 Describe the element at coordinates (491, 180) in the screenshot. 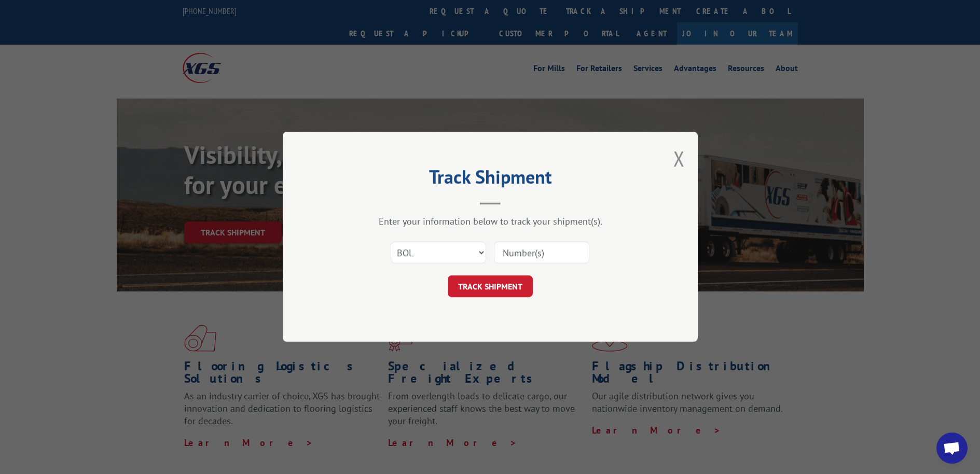

I see `h2: Track Shipment` at that location.